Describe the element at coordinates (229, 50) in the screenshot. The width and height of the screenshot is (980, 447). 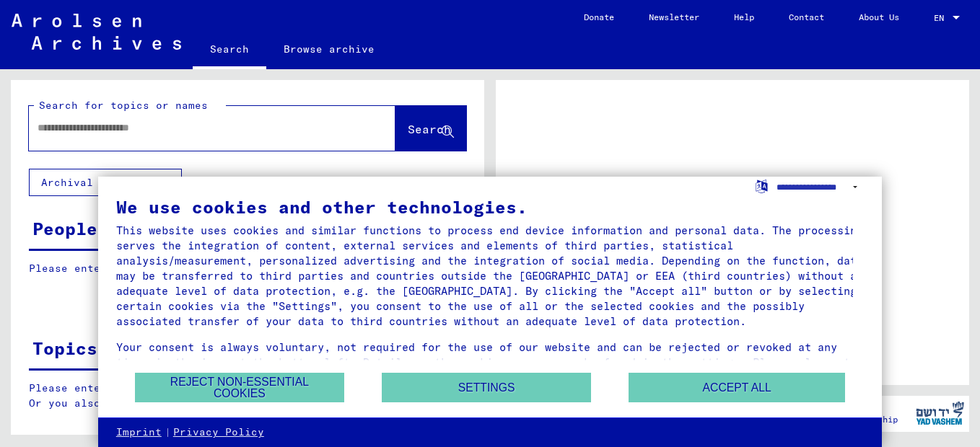
I see `a: Search` at that location.